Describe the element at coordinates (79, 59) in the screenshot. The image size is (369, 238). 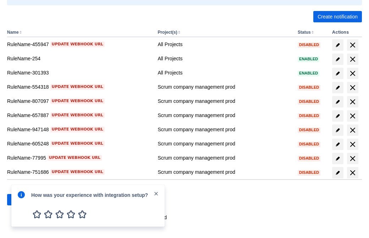
I see `div: RuleName-254` at that location.